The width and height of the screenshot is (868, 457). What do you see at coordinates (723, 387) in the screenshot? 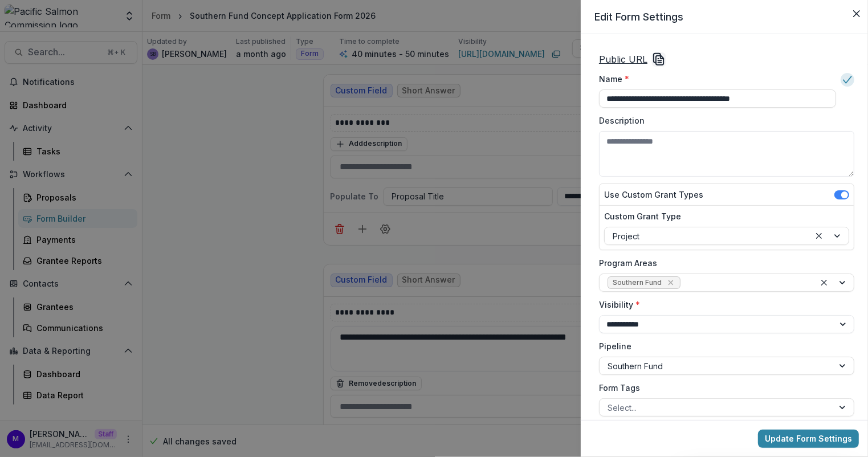
I see `label: Form Tags` at bounding box center [723, 387].